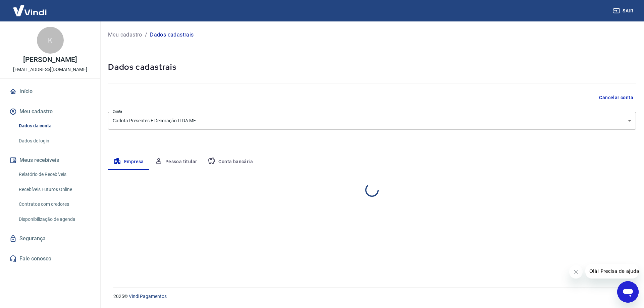 The width and height of the screenshot is (644, 308). I want to click on p: Meu cadastro, so click(125, 35).